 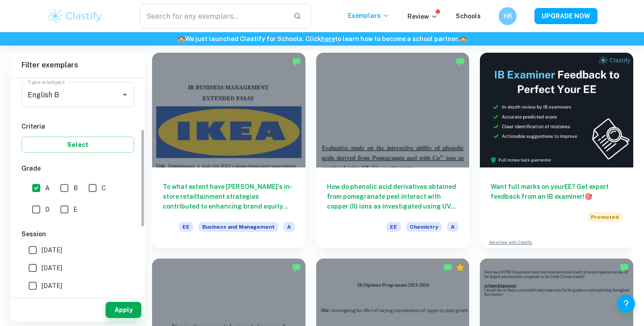 What do you see at coordinates (510, 243) in the screenshot?
I see `a: Advertise with Clastify` at bounding box center [510, 243].